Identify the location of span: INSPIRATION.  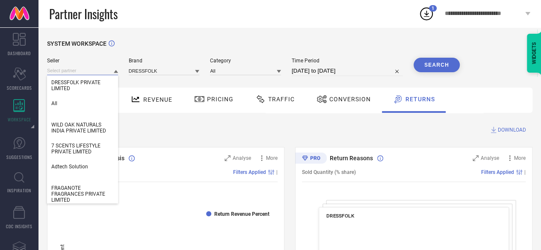
(19, 190).